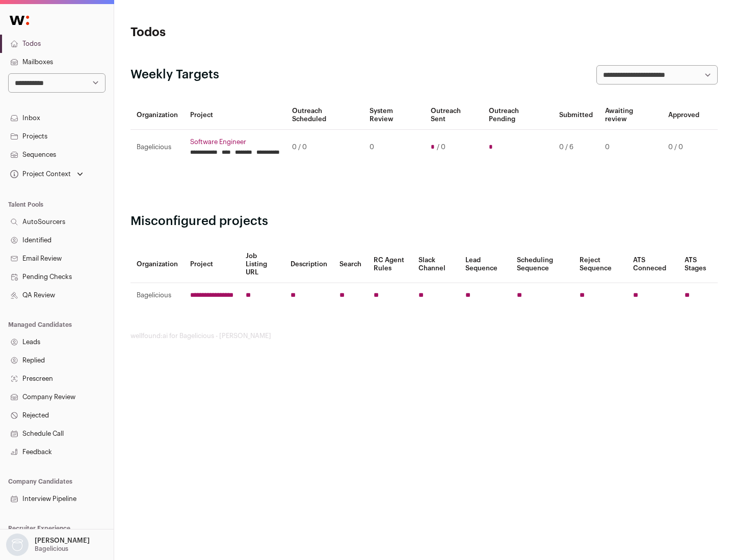 The image size is (734, 560). Describe the element at coordinates (601, 265) in the screenshot. I see `th: Reject Sequence` at that location.